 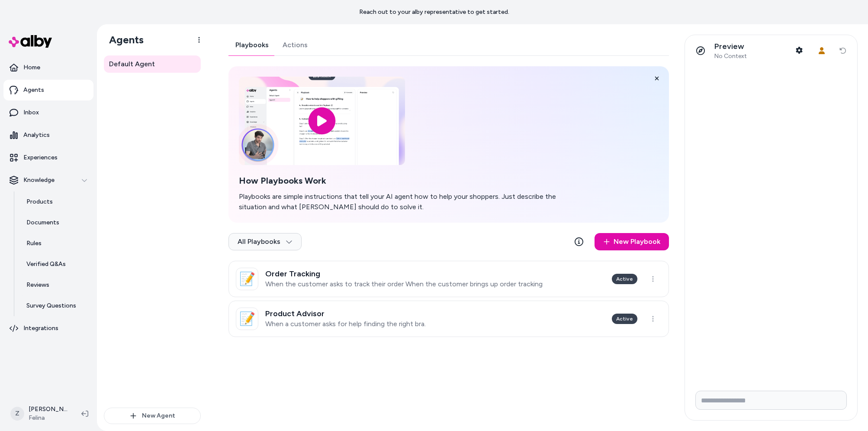 I want to click on a: Integrations, so click(x=49, y=328).